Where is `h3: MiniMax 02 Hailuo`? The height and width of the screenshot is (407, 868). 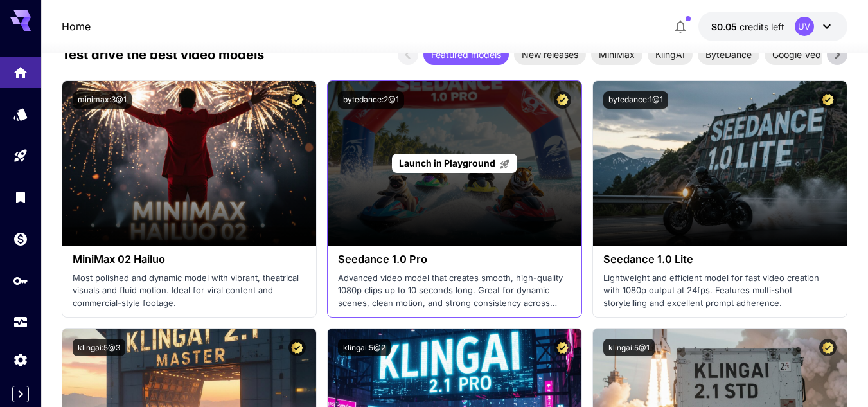 h3: MiniMax 02 Hailuo is located at coordinates (189, 259).